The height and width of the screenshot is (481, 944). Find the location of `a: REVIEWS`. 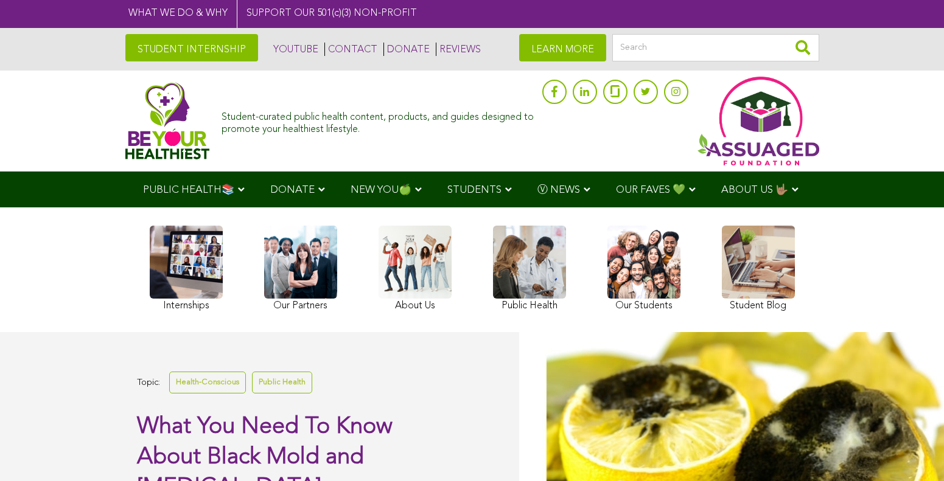

a: REVIEWS is located at coordinates (458, 49).